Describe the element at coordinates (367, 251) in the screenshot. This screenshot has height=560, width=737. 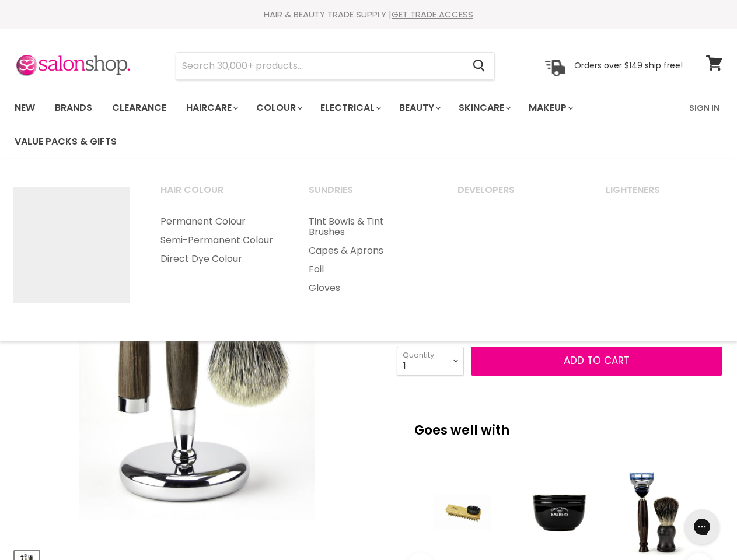
I see `a: Capes & Aprons` at that location.